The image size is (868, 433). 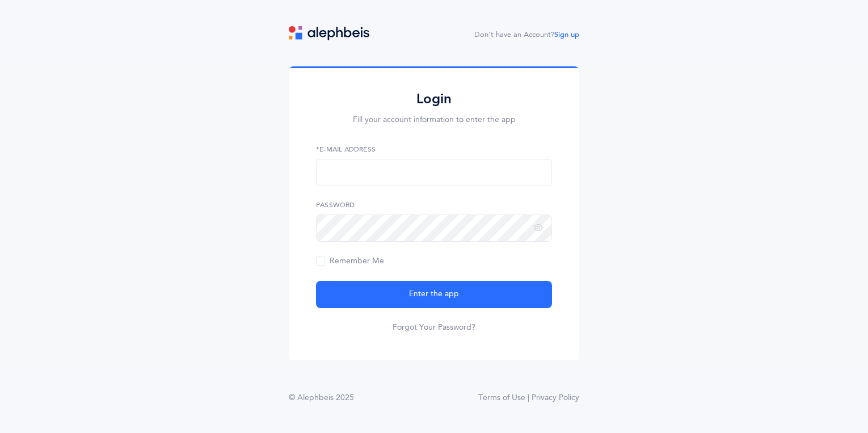 I want to click on label: *E-Mail Address, so click(x=434, y=149).